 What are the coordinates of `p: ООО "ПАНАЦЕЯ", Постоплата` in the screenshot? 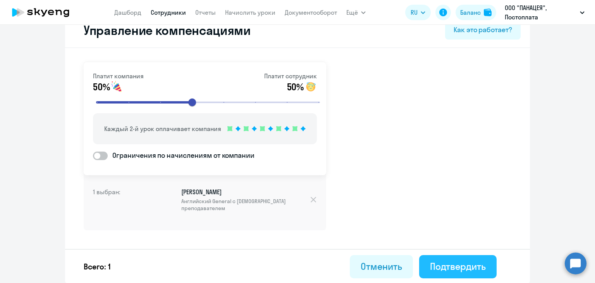 It's located at (541, 12).